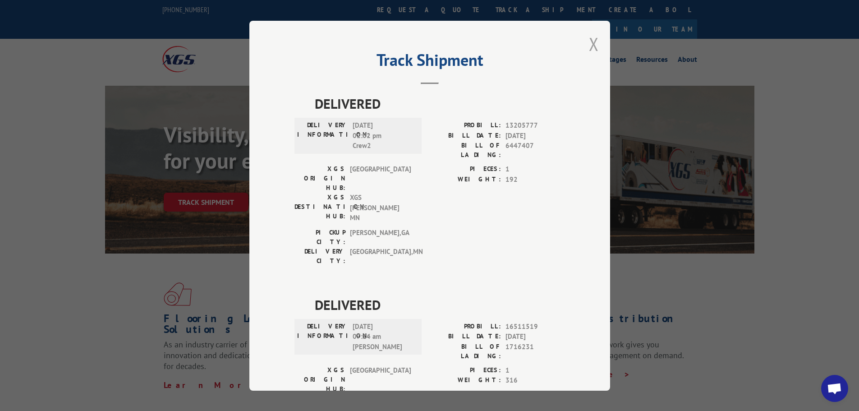 This screenshot has height=411, width=859. Describe the element at coordinates (320, 208) in the screenshot. I see `label: XGS DESTINATION HUB:` at that location.